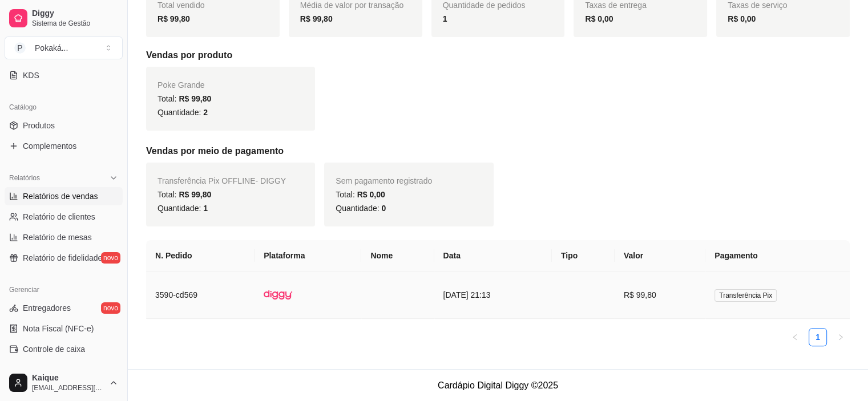 The height and width of the screenshot is (401, 868). What do you see at coordinates (445, 19) in the screenshot?
I see `strong: 1` at bounding box center [445, 19].